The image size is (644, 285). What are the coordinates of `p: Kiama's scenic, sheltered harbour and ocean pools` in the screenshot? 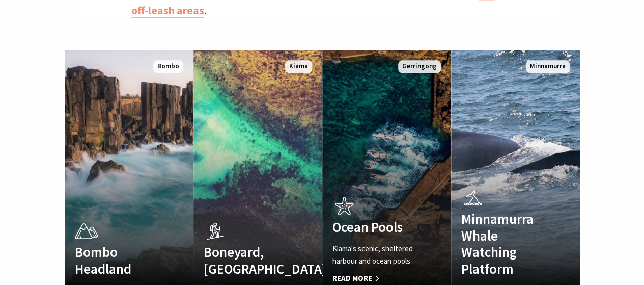 It's located at (377, 255).